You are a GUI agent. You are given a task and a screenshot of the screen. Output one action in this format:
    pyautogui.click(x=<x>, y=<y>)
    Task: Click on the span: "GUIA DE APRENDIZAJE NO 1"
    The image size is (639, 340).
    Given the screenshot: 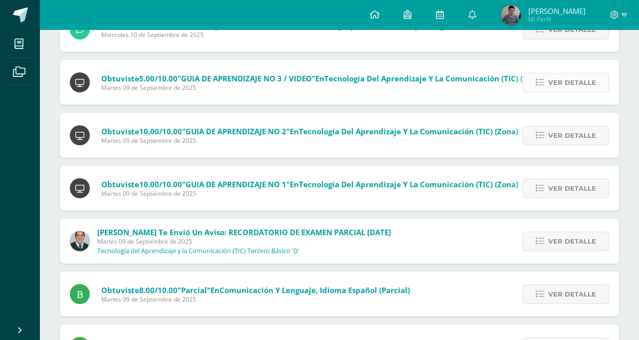 What is the action you would take?
    pyautogui.click(x=236, y=184)
    